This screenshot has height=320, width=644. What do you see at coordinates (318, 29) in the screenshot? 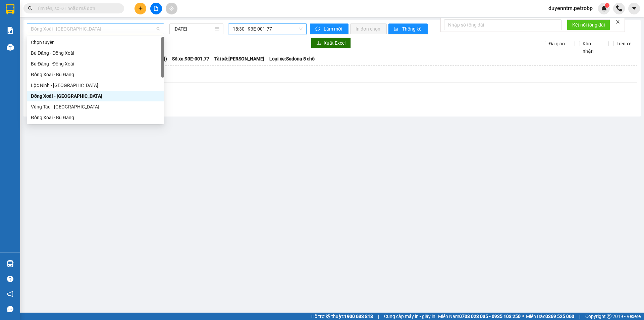
I see `span: sync` at bounding box center [318, 29].